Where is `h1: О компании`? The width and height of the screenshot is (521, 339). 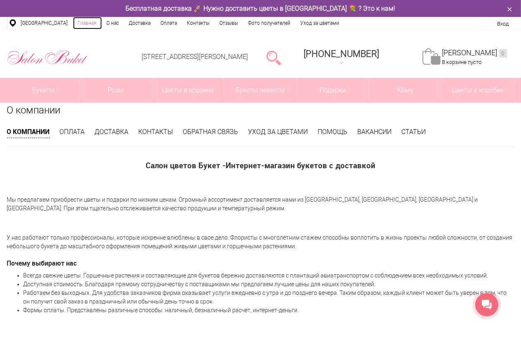 h1: О компании is located at coordinates (261, 110).